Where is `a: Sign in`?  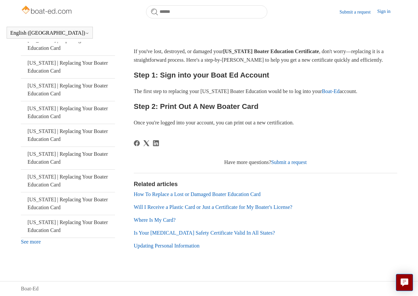
a: Sign in is located at coordinates (387, 12).